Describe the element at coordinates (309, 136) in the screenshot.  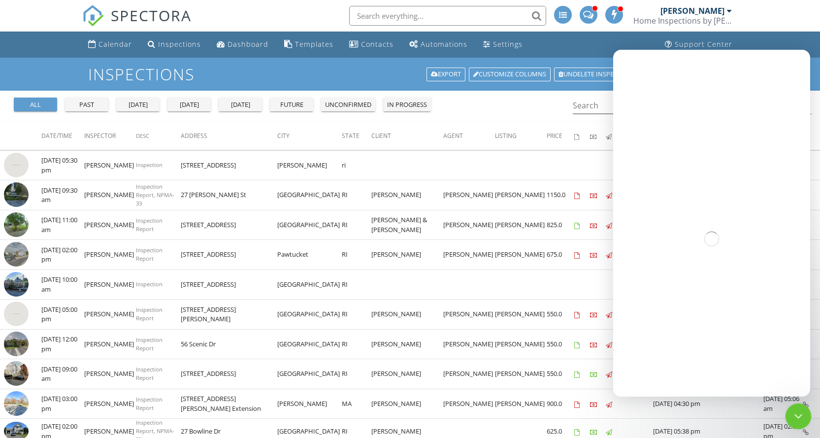
I see `th: City: Not sorted.` at that location.